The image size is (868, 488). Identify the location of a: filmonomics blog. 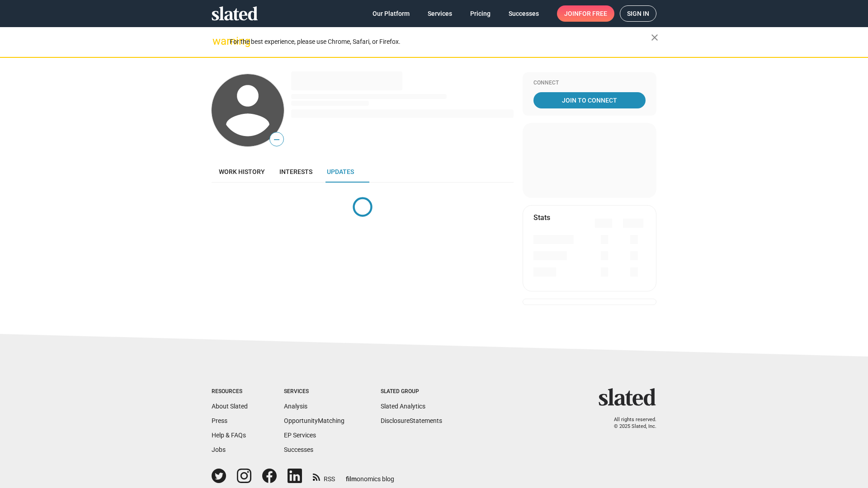
(370, 475).